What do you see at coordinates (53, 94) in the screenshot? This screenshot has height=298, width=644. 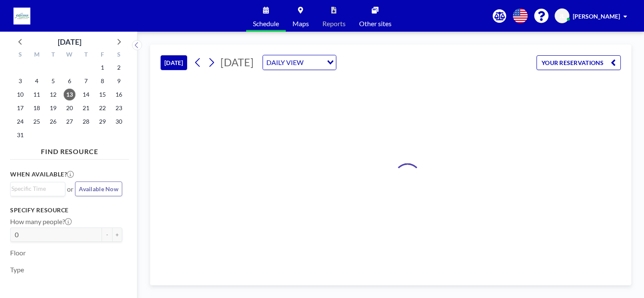 I see `span: Tuesday, August 12, 2025` at bounding box center [53, 94].